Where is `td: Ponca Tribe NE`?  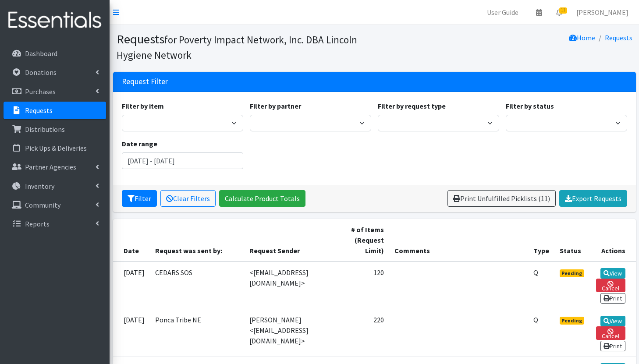 td: Ponca Tribe NE is located at coordinates (197, 333).